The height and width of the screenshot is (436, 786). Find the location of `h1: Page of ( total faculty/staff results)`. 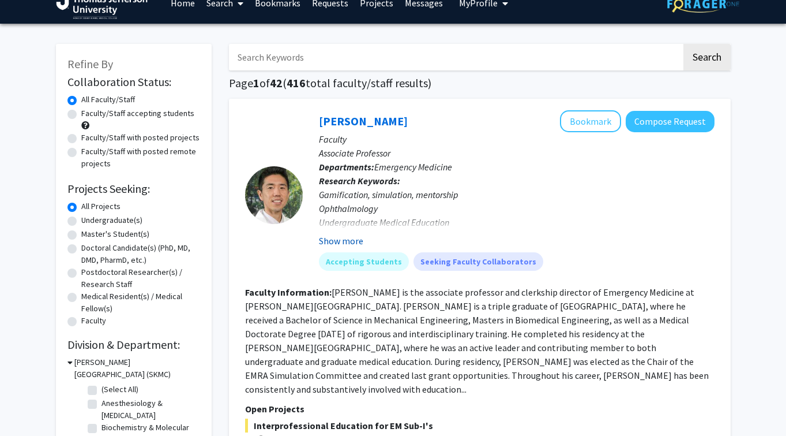

h1: Page of ( total faculty/staff results) is located at coordinates (480, 83).